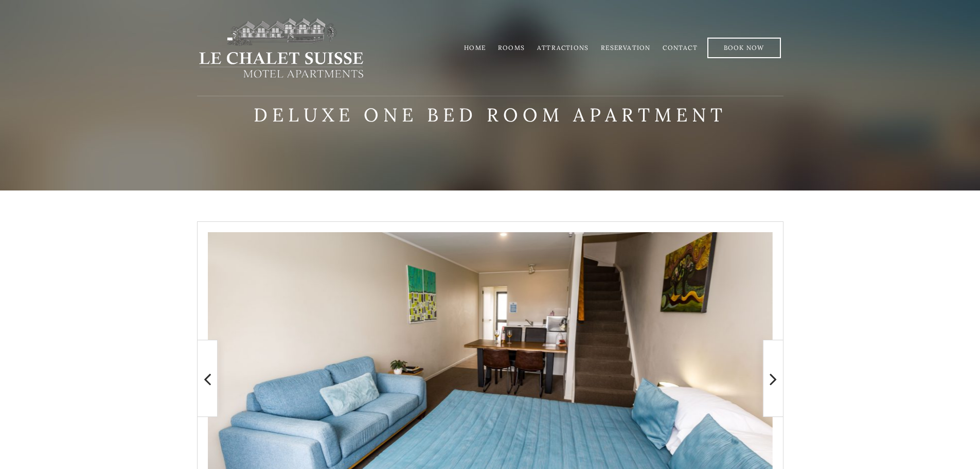 The width and height of the screenshot is (980, 469). Describe the element at coordinates (280, 48) in the screenshot. I see `img: lechaletsuisse` at that location.